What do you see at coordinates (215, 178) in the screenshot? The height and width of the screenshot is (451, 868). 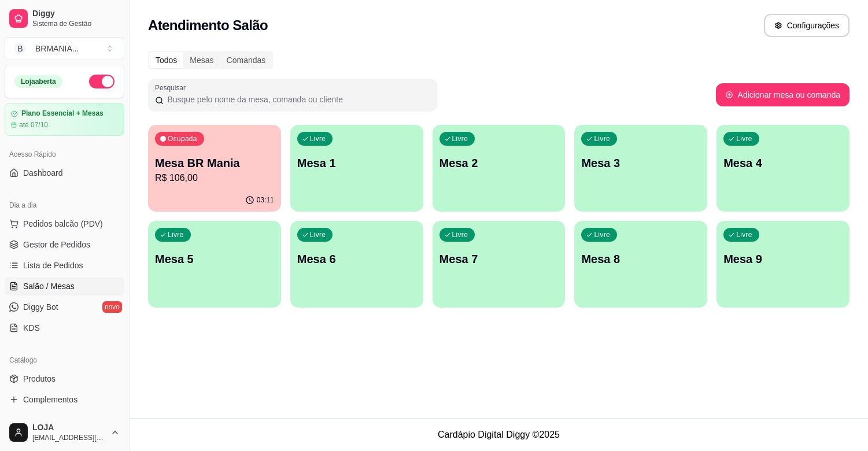 I see `p: R$ 106,00` at bounding box center [215, 178].